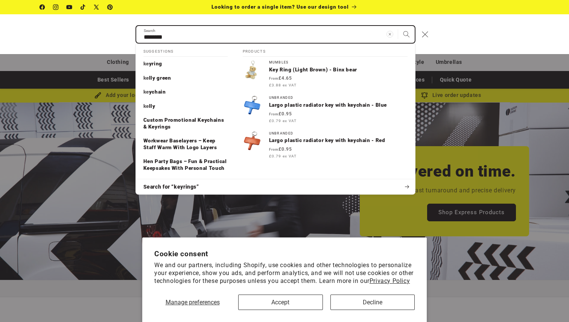  What do you see at coordinates (338, 70) in the screenshot?
I see `p: Key Ring (Light Brown) - Binx bear` at bounding box center [338, 70].